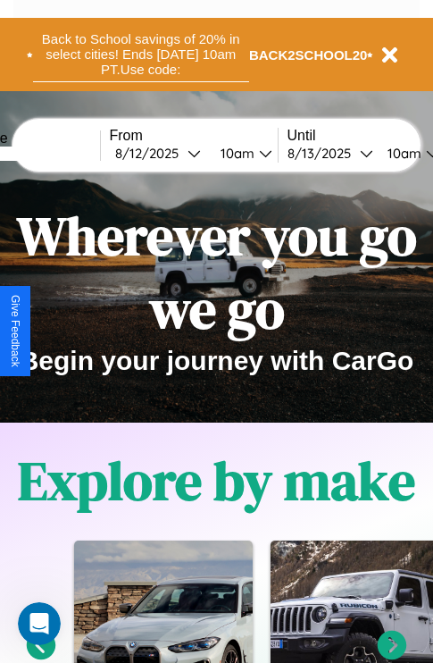 This screenshot has width=433, height=663. I want to click on div: 8 / 12 / 2025, so click(151, 153).